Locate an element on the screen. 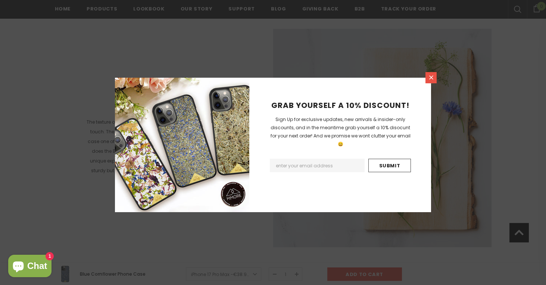 This screenshot has width=546, height=285. inbox-online-store-chat: Shopify online store chat is located at coordinates (30, 267).